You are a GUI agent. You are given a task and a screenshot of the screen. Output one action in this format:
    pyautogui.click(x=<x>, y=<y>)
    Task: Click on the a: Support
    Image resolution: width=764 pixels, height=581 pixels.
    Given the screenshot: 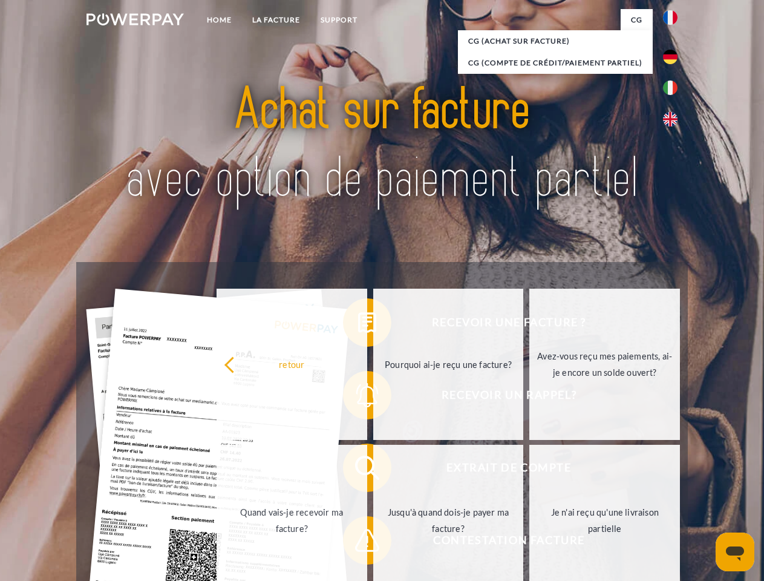 What is the action you would take?
    pyautogui.click(x=339, y=20)
    